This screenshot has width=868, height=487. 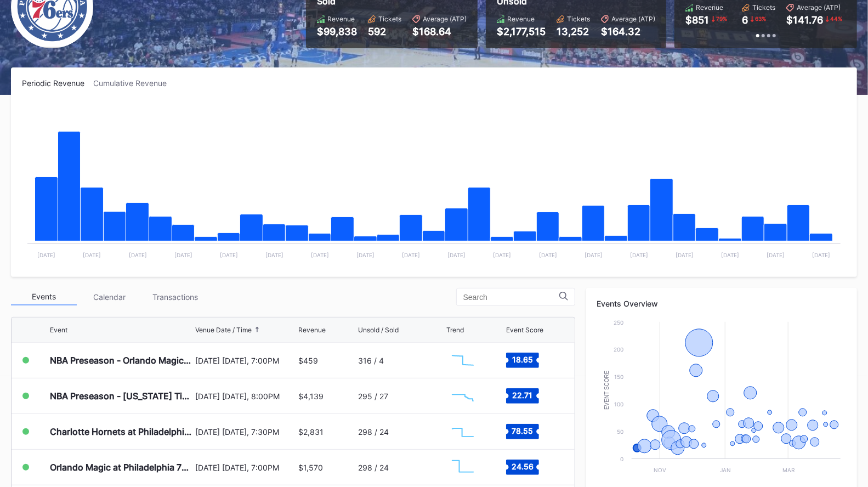 I want to click on div: $2,831, so click(x=311, y=432).